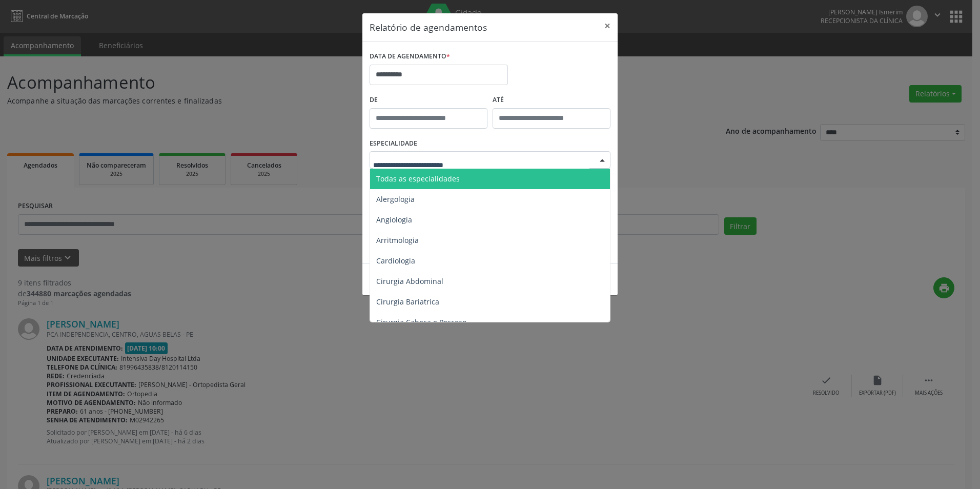 Image resolution: width=980 pixels, height=489 pixels. Describe the element at coordinates (429, 100) in the screenshot. I see `label: De` at that location.